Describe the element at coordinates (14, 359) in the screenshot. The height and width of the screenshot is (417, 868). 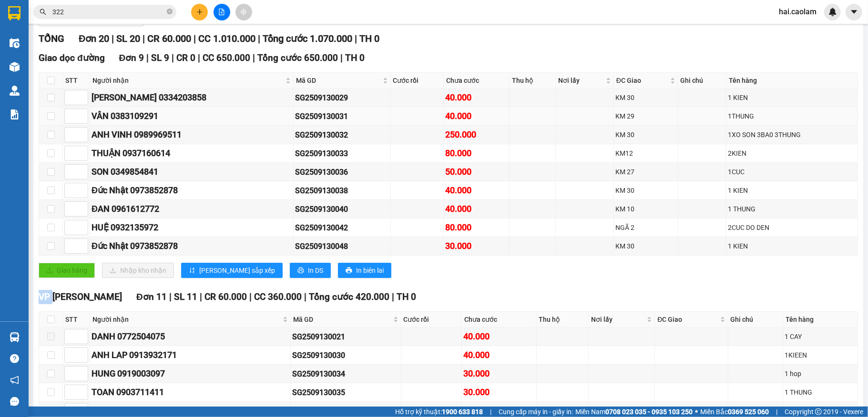
I see `span: question-circle` at that location.